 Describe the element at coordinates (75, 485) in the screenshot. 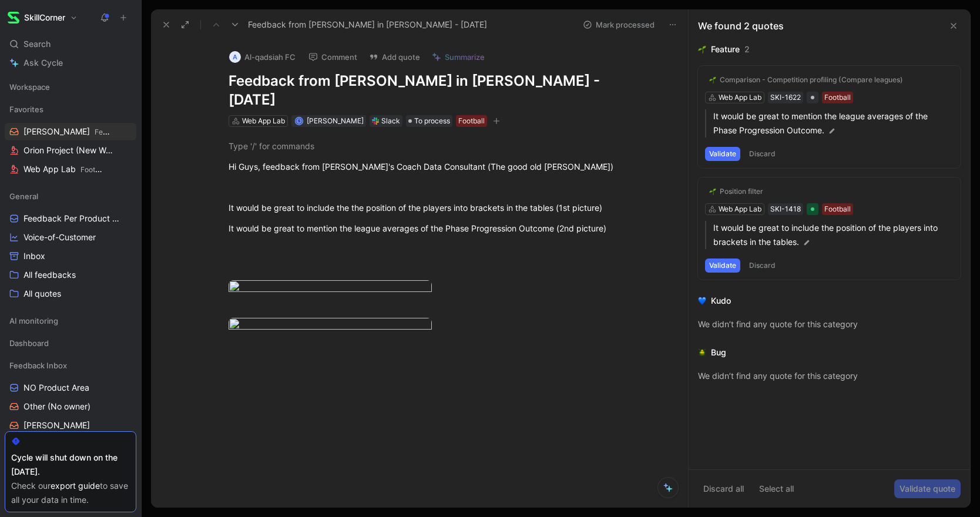

I see `a: export guide` at that location.